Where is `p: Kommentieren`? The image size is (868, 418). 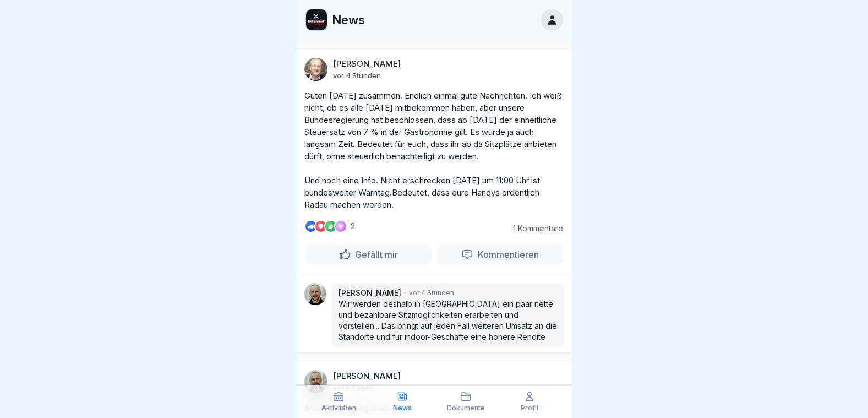 p: Kommentieren is located at coordinates (506, 254).